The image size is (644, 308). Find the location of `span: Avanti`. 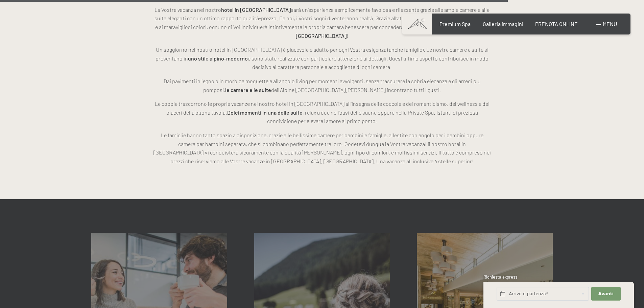

span: Avanti is located at coordinates (606, 294).